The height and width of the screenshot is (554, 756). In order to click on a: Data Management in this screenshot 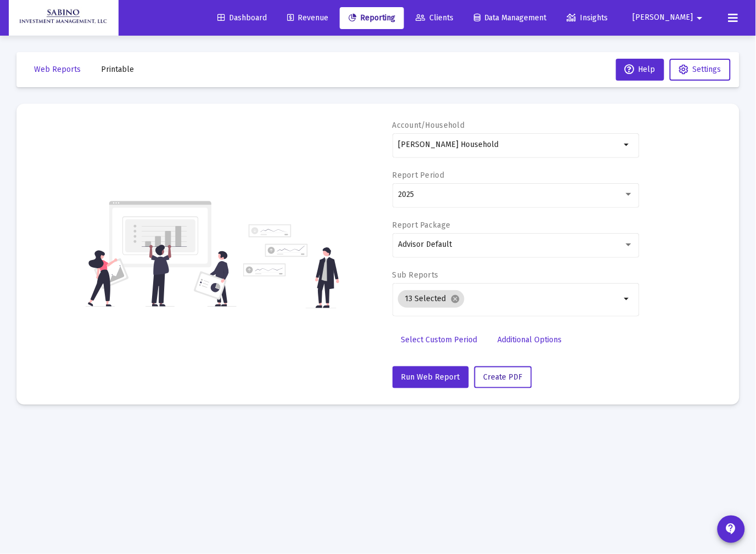, I will do `click(510, 18)`.